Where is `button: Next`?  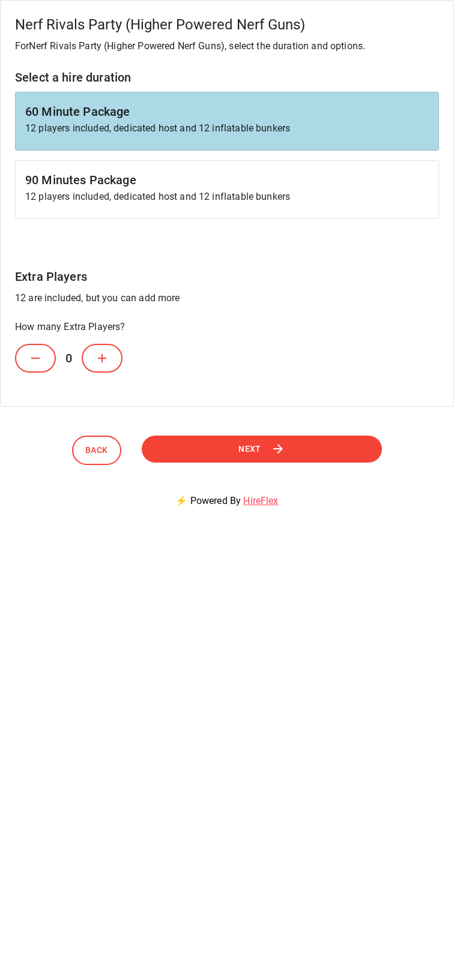
button: Next is located at coordinates (262, 449).